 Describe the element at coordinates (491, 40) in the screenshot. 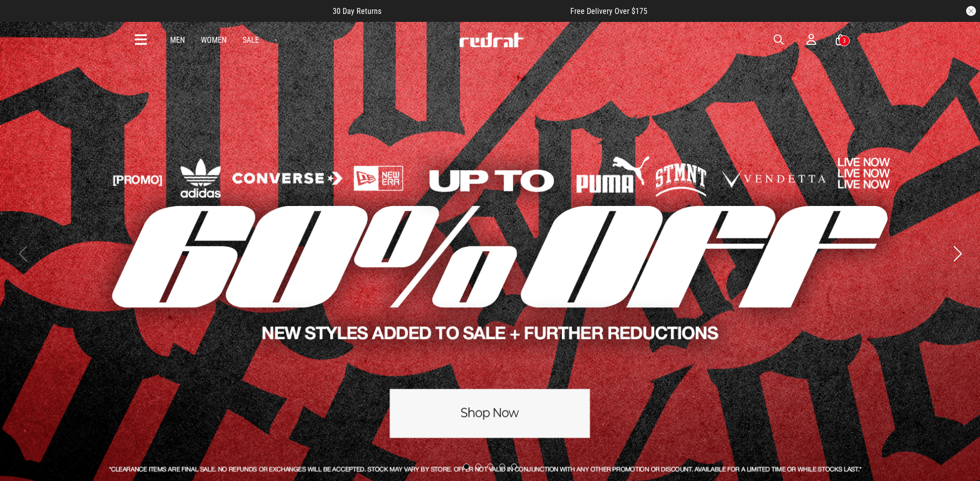

I see `img: Redrat logo` at that location.